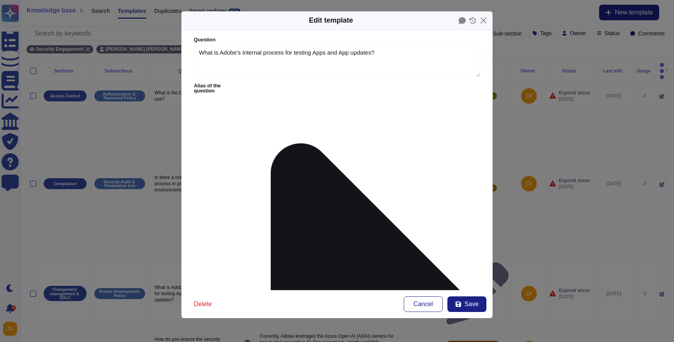  What do you see at coordinates (337, 40) in the screenshot?
I see `label: Question` at bounding box center [337, 40].